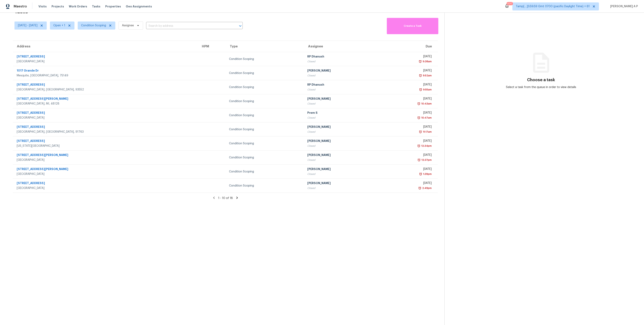 This screenshot has width=644, height=325. Describe the element at coordinates (427, 174) in the screenshot. I see `div: 1:39pm` at that location.